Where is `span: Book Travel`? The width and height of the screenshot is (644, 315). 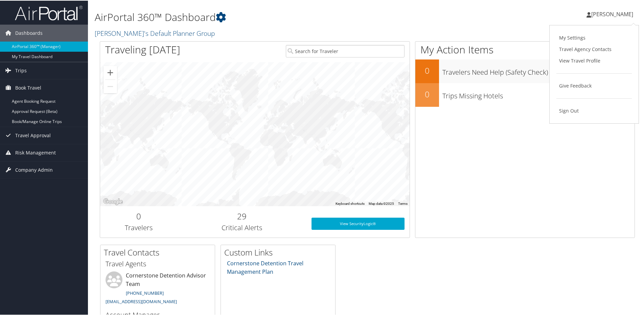 span: Book Travel is located at coordinates (28, 87).